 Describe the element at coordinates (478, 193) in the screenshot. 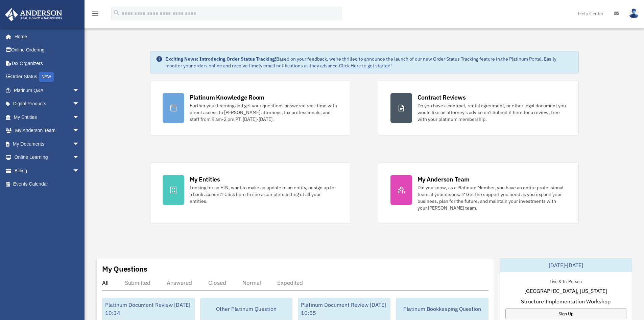

I see `a: My Anderson Team Did you know, as a Platinum Member, you have an entire professional team at your...` at that location.